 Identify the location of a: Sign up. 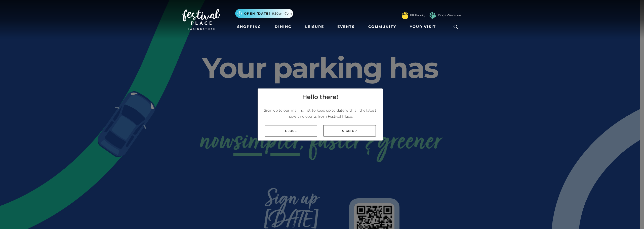
(349, 130).